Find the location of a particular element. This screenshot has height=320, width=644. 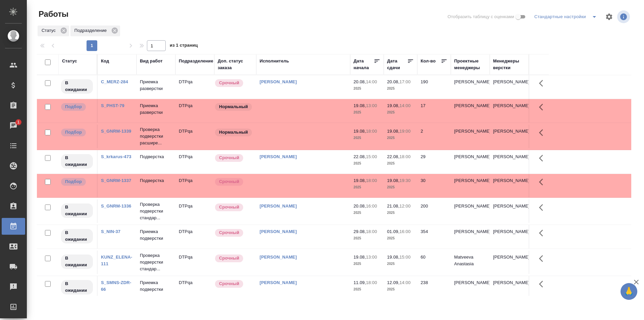

td: 17 is located at coordinates (434, 111).